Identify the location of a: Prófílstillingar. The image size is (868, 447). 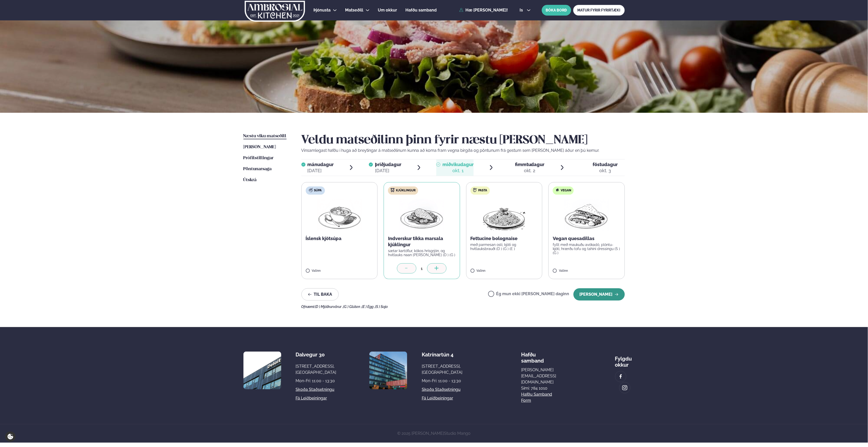
(258, 158).